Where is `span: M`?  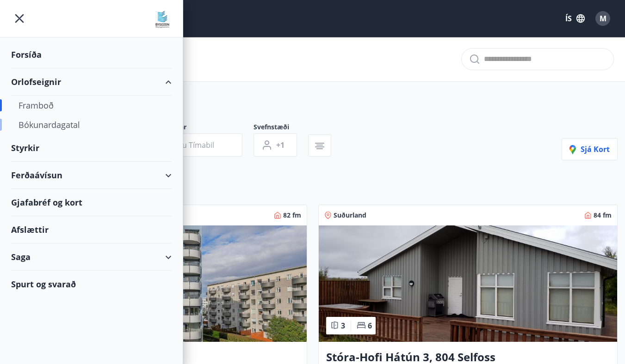 span: M is located at coordinates (603, 19).